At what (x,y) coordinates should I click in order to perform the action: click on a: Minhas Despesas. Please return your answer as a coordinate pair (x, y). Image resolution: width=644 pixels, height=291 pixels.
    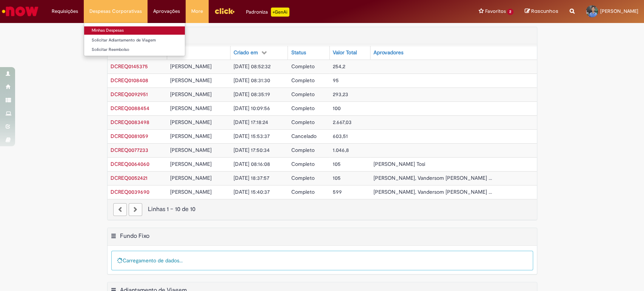
    Looking at the image, I should click on (135, 31).